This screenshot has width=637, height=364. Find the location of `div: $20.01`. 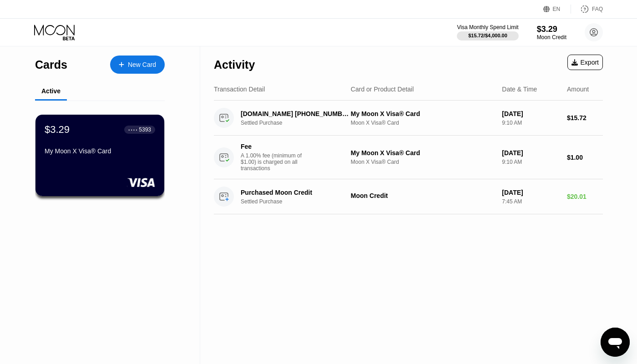

div: $20.01 is located at coordinates (584, 196).